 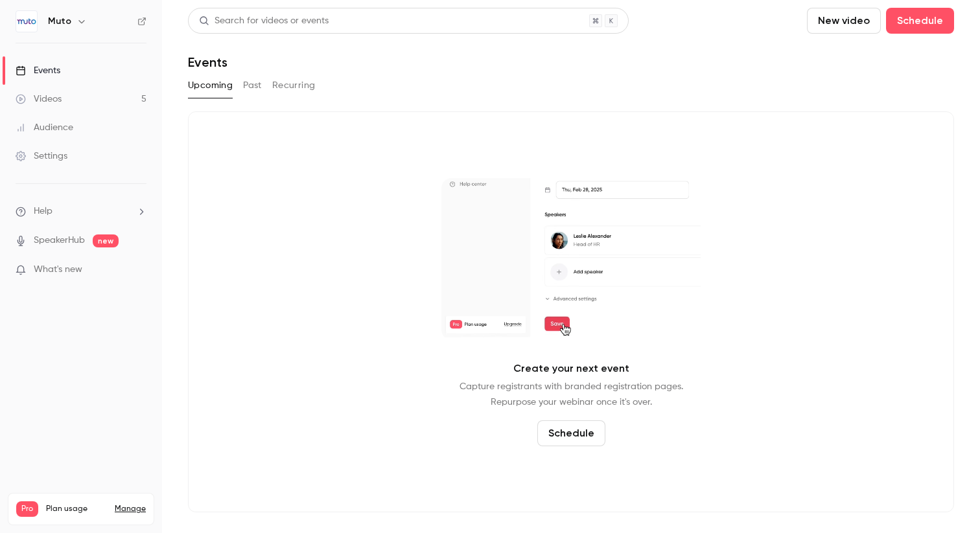 What do you see at coordinates (252, 86) in the screenshot?
I see `button: Past` at bounding box center [252, 86].